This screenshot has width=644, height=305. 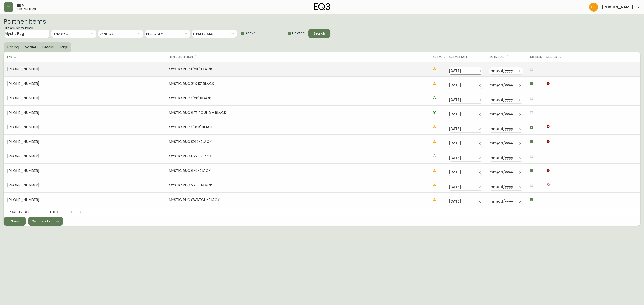 What do you see at coordinates (15, 221) in the screenshot?
I see `button: Save` at bounding box center [15, 221].